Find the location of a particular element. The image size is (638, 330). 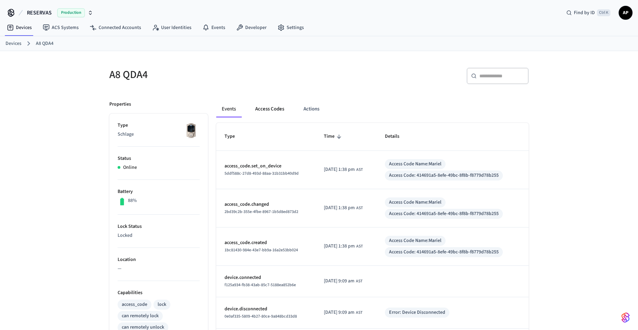

a: Events is located at coordinates (214, 28).